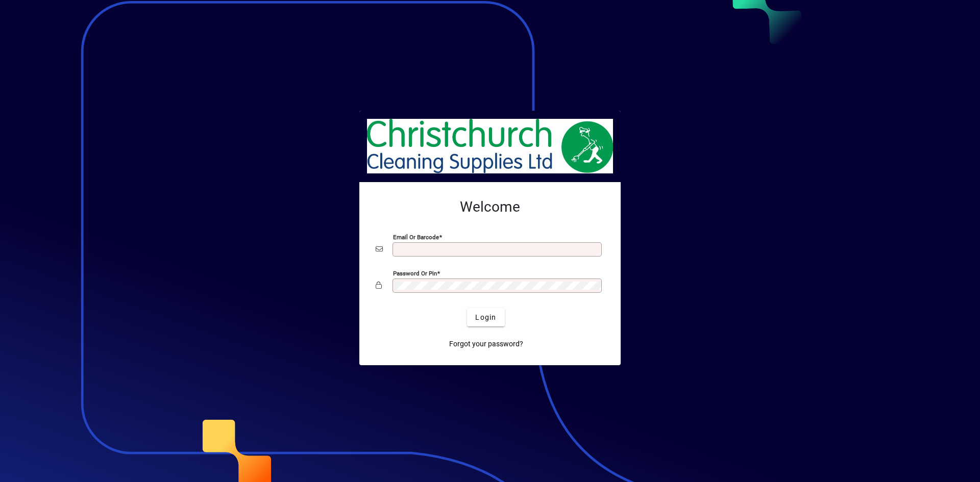  I want to click on a: Forgot your password?, so click(486, 344).